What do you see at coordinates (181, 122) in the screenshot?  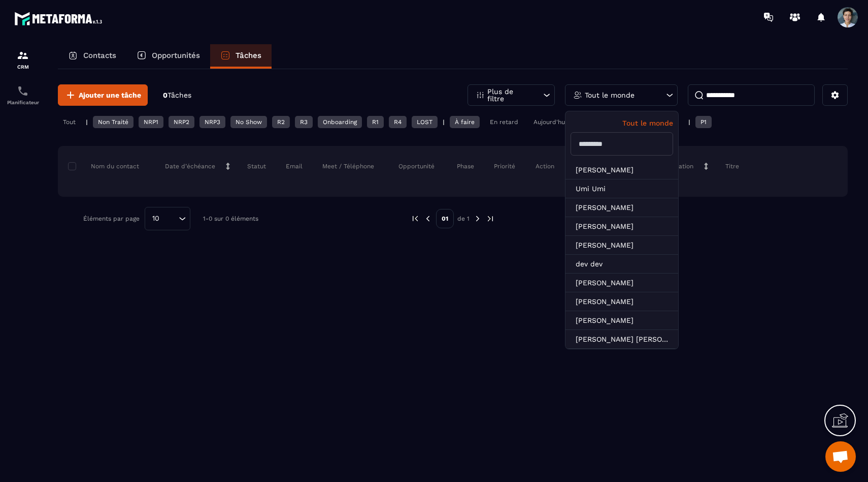 I see `div: NRP2` at bounding box center [181, 122].